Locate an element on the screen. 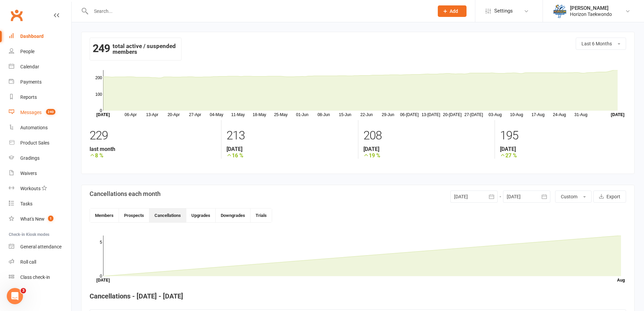 The width and height of the screenshot is (644, 311). div: Class check-in is located at coordinates (35, 277).